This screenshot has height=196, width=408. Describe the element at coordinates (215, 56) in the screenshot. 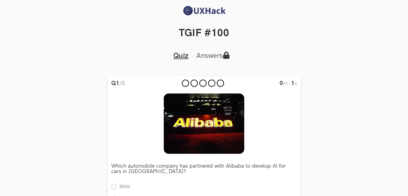

I see `button: Answers` at that location.